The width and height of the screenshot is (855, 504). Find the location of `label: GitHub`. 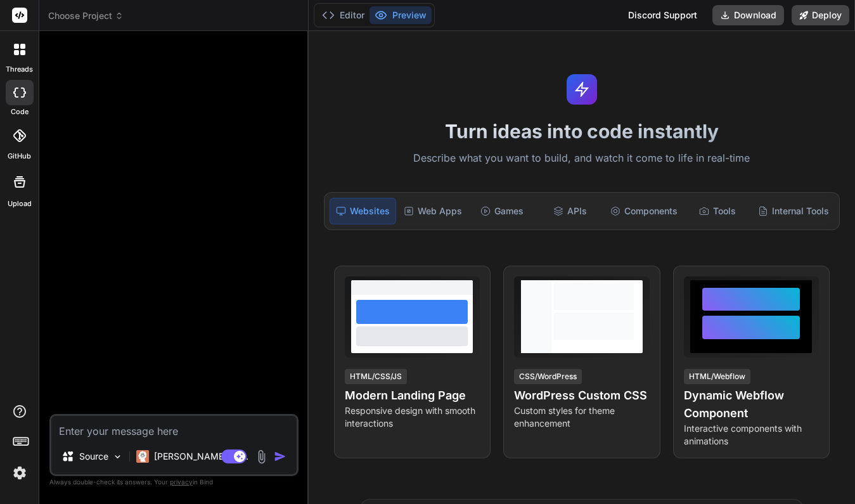

label: GitHub is located at coordinates (19, 156).